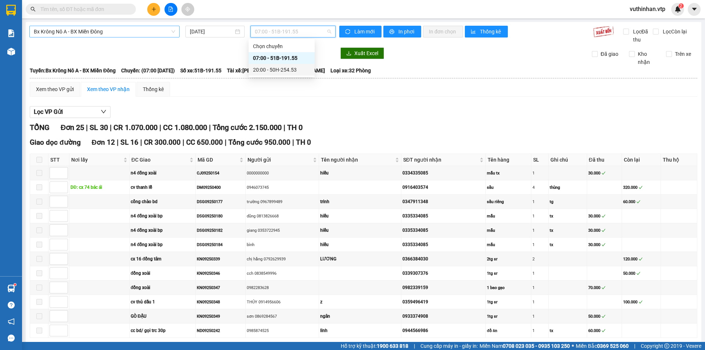 This screenshot has width=705, height=350. Describe the element at coordinates (604, 173) in the screenshot. I see `div: 30.000` at that location.